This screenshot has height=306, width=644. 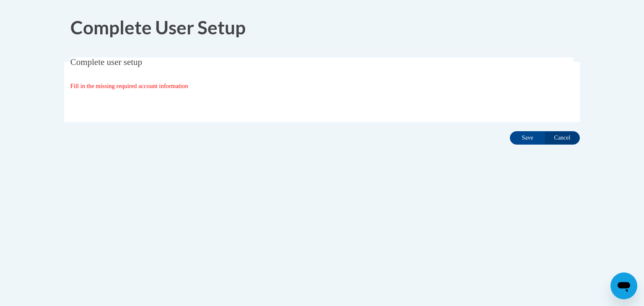 What do you see at coordinates (106, 62) in the screenshot?
I see `span: Complete user setup` at bounding box center [106, 62].